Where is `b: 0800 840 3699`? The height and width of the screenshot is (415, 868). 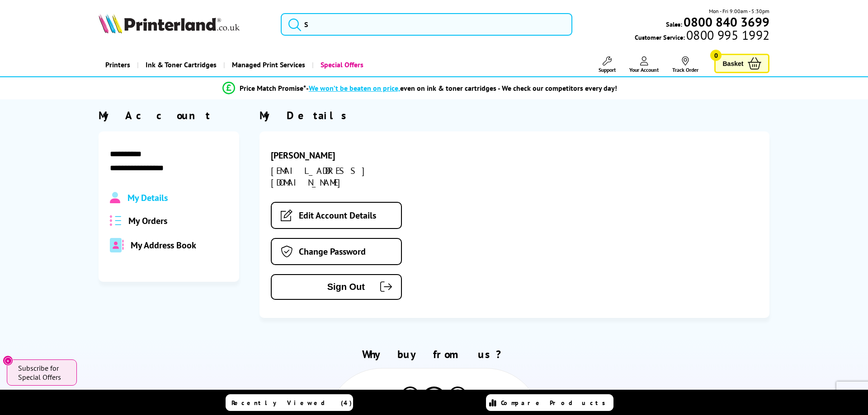
b: 0800 840 3699 is located at coordinates (727, 21).